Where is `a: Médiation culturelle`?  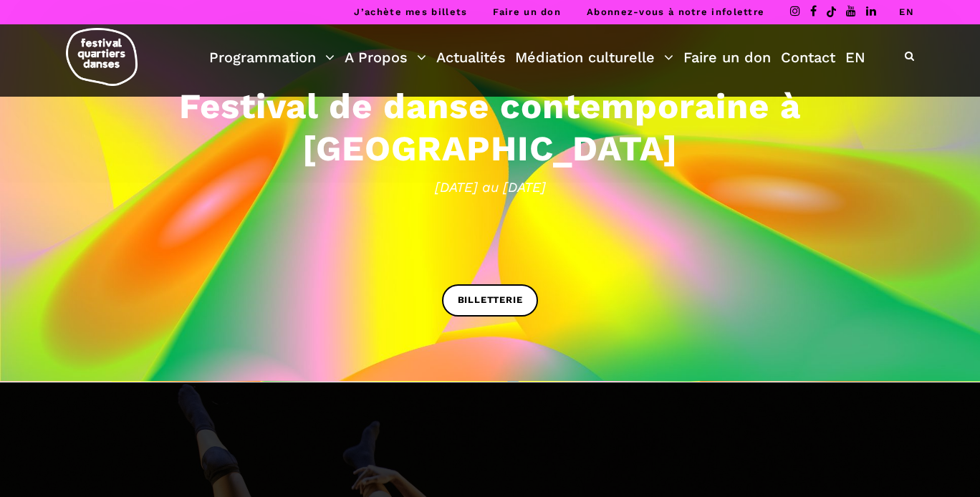 a: Médiation culturelle is located at coordinates (594, 57).